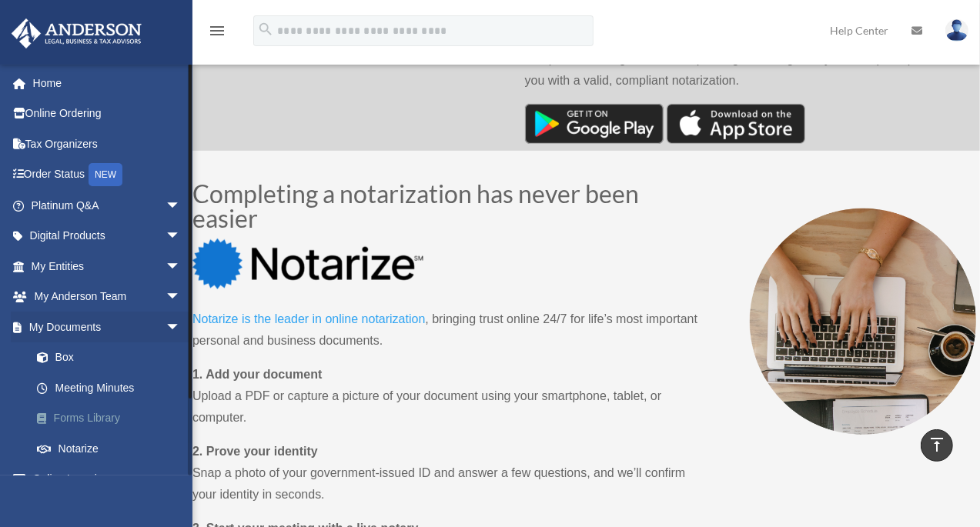  Describe the element at coordinates (107, 267) in the screenshot. I see `a: My Entitiesarrow_drop_down` at that location.